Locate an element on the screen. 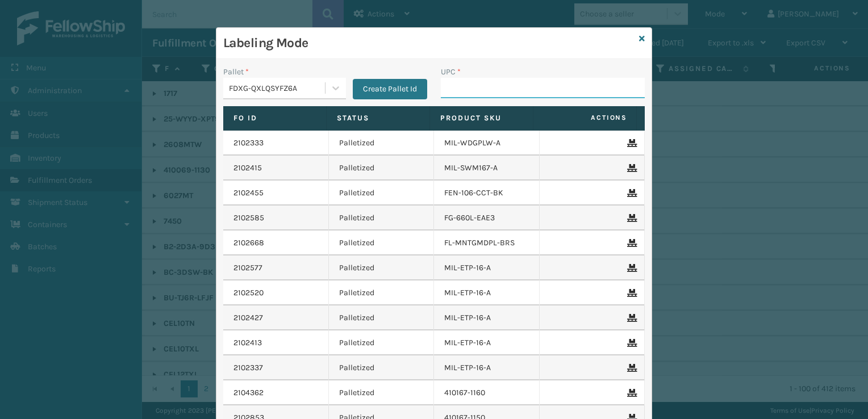 The image size is (868, 419). a: 2102413 is located at coordinates (248, 343).